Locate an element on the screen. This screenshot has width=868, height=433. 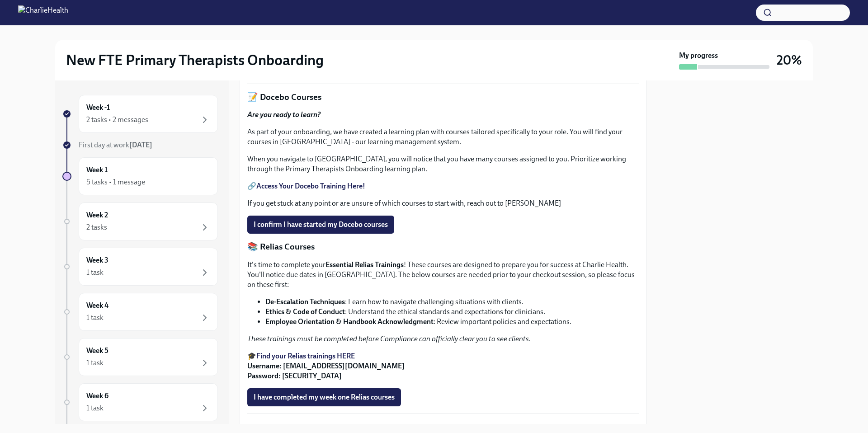
strong: Are you ready to learn? is located at coordinates (284, 114).